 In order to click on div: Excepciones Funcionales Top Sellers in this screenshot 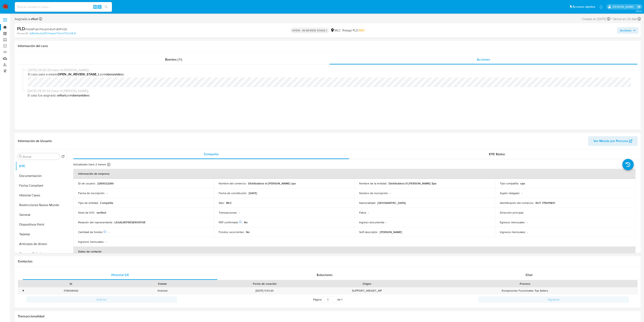, I will do `click(525, 291)`.